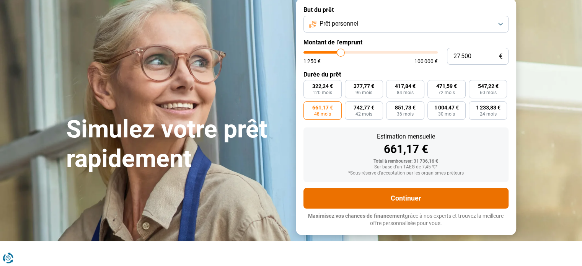 The image size is (582, 266). I want to click on div: Estimation mensuelle, so click(406, 137).